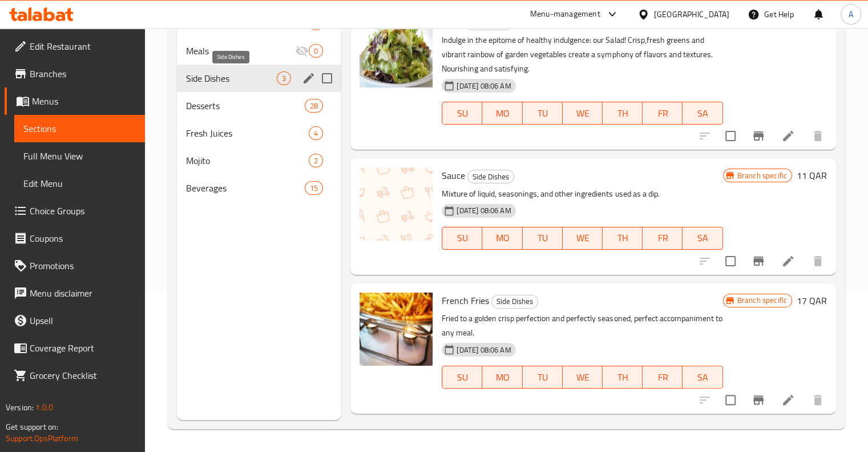 The height and width of the screenshot is (452, 868). I want to click on a: Edit Menu, so click(79, 183).